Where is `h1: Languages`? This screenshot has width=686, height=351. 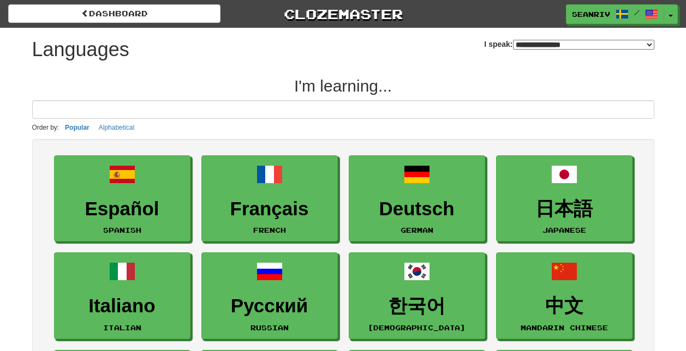 h1: Languages is located at coordinates (81, 50).